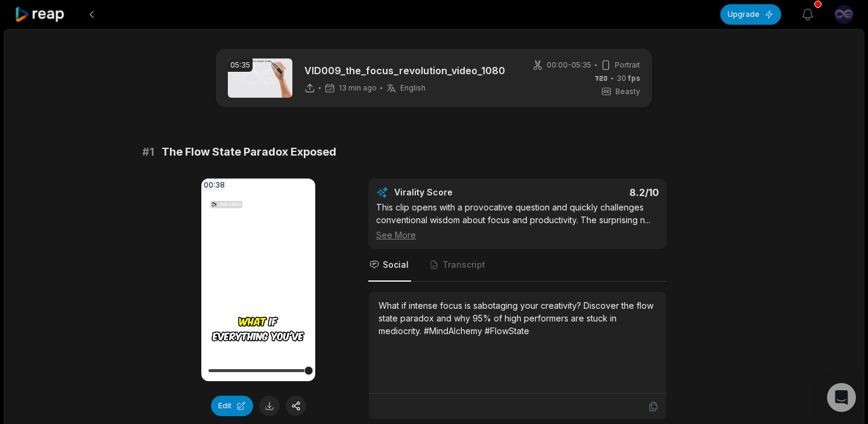 The width and height of the screenshot is (868, 424). I want to click on span: Social, so click(396, 265).